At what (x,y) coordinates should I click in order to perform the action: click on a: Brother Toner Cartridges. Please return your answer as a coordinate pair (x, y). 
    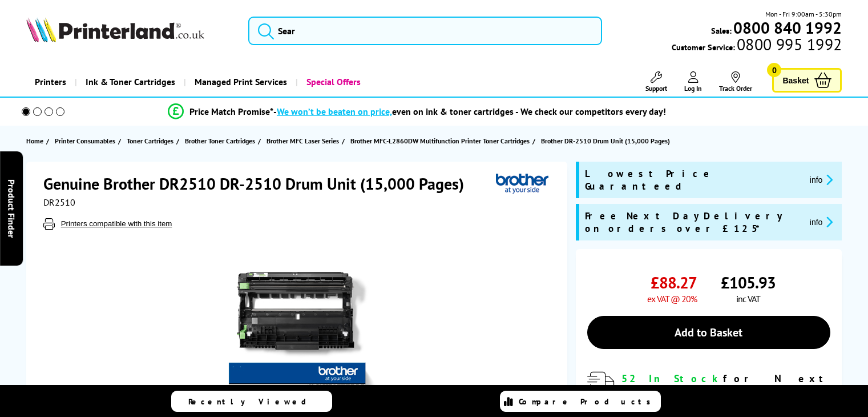
    Looking at the image, I should click on (221, 140).